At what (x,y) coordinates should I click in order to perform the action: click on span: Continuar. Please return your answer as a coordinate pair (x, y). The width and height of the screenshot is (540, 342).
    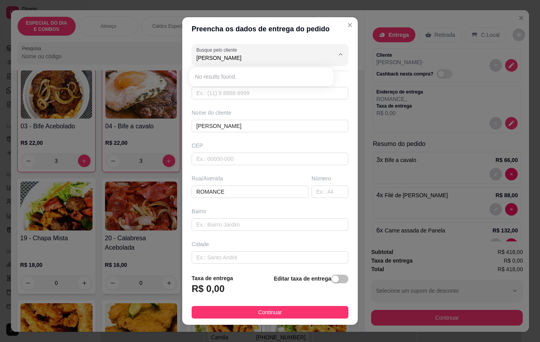
    Looking at the image, I should click on (270, 313).